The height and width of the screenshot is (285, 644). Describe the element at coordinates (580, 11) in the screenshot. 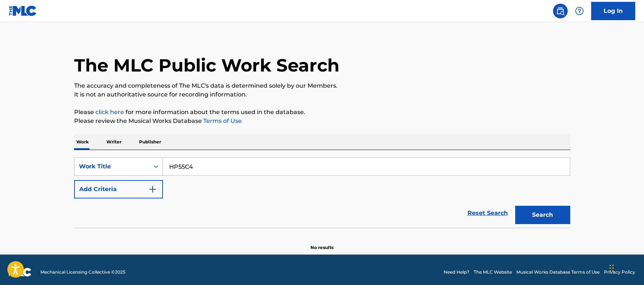

I see `div: Help` at that location.